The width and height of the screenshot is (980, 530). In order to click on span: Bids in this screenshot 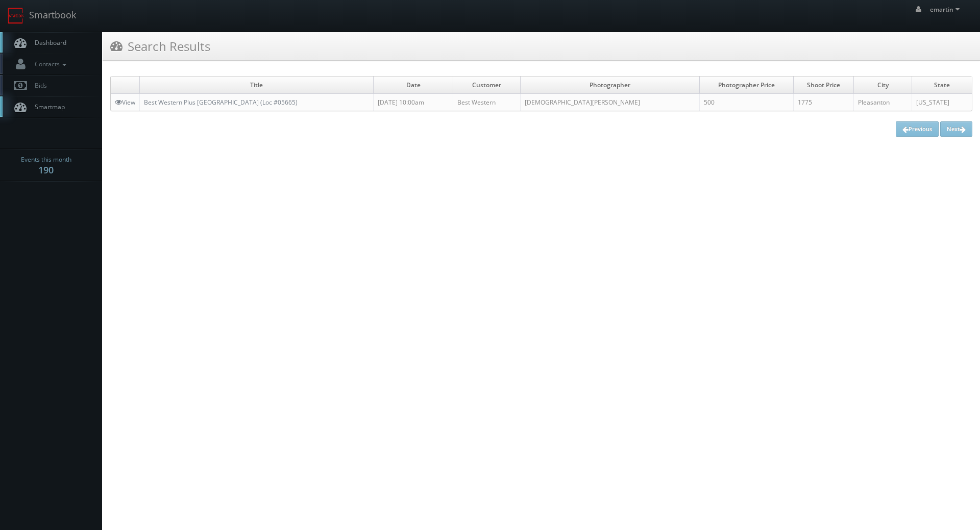, I will do `click(38, 85)`.